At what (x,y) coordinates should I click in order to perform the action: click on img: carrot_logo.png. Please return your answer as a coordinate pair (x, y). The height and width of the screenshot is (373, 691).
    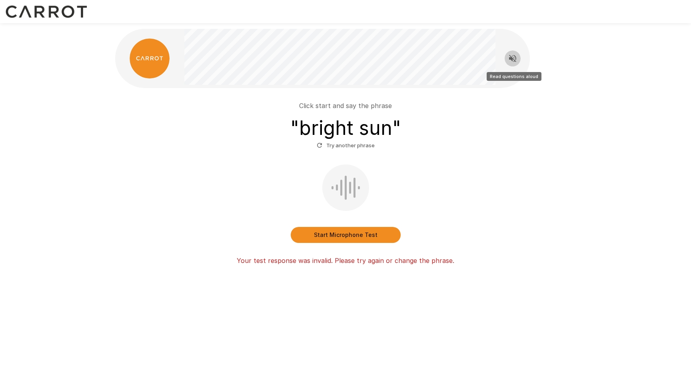
    Looking at the image, I should click on (150, 58).